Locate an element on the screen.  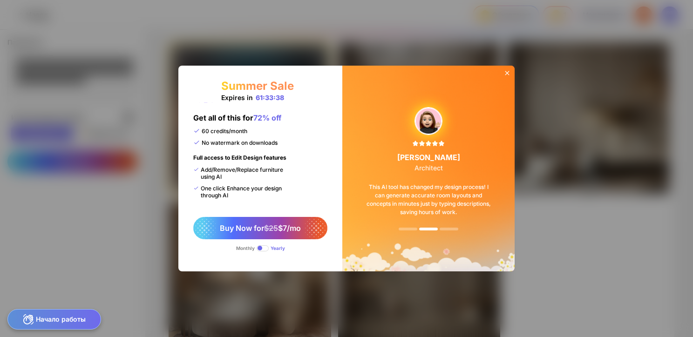
div: Monthly is located at coordinates (245, 248).